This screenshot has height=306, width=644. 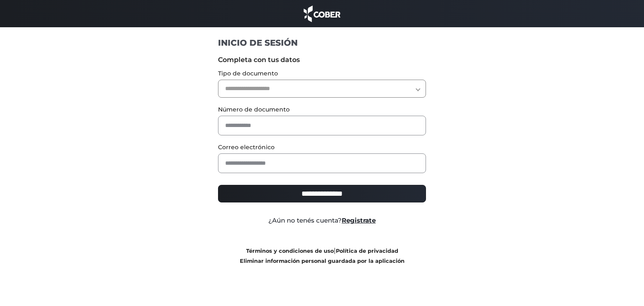 What do you see at coordinates (322, 60) in the screenshot?
I see `label: Completa con tus datos` at bounding box center [322, 60].